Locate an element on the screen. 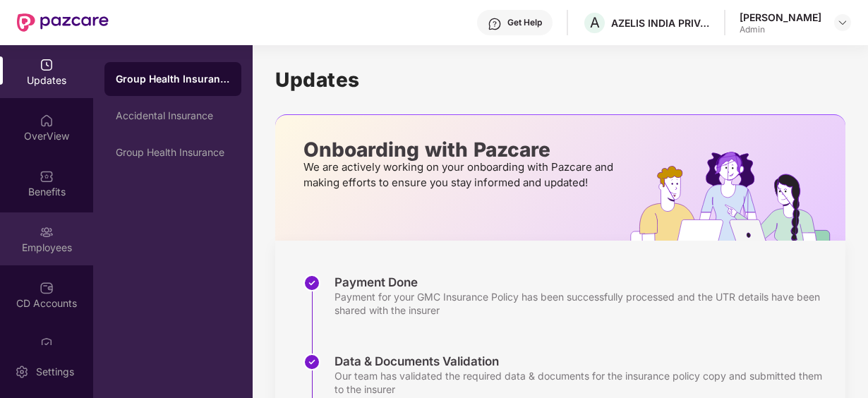 The height and width of the screenshot is (398, 868). div: Accidental Insurance is located at coordinates (173, 116).